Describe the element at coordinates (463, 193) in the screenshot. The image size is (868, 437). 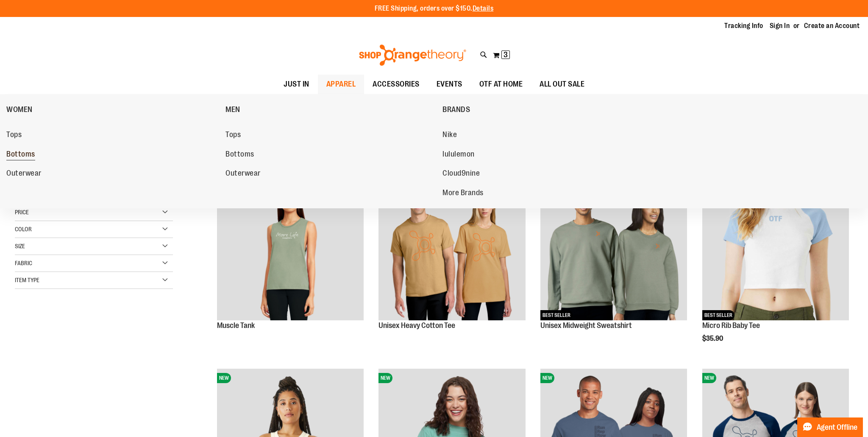
I see `span: More Brands` at that location.